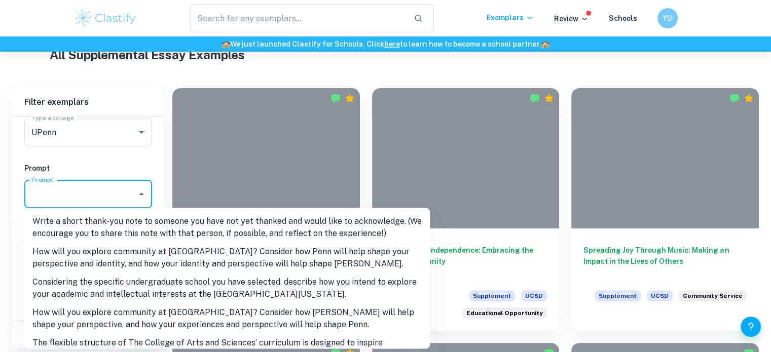 The height and width of the screenshot is (352, 771). I want to click on a: here, so click(392, 44).